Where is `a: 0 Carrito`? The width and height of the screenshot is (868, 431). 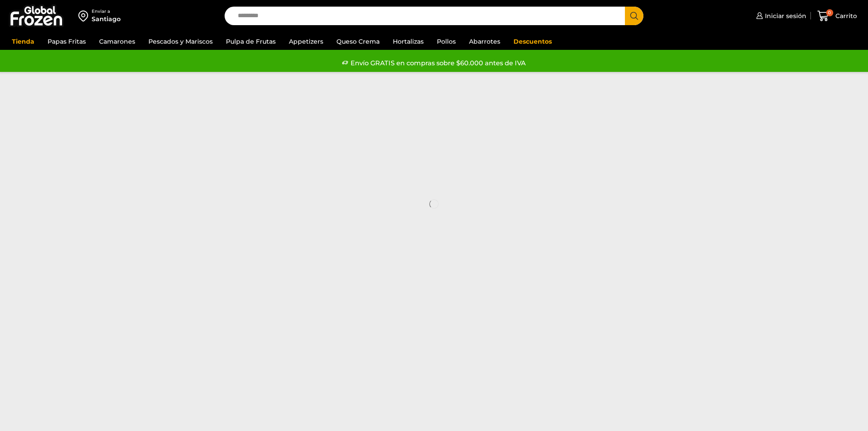
a: 0 Carrito is located at coordinates (838, 16).